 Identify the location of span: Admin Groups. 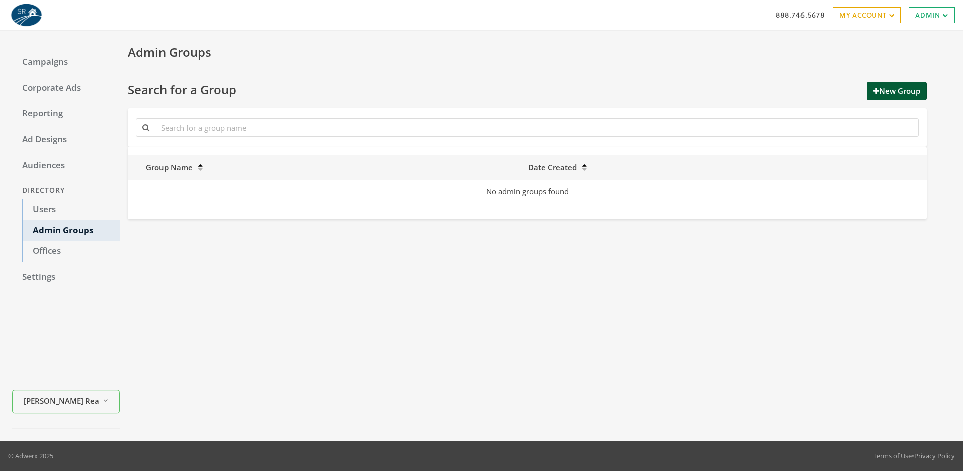
(170, 52).